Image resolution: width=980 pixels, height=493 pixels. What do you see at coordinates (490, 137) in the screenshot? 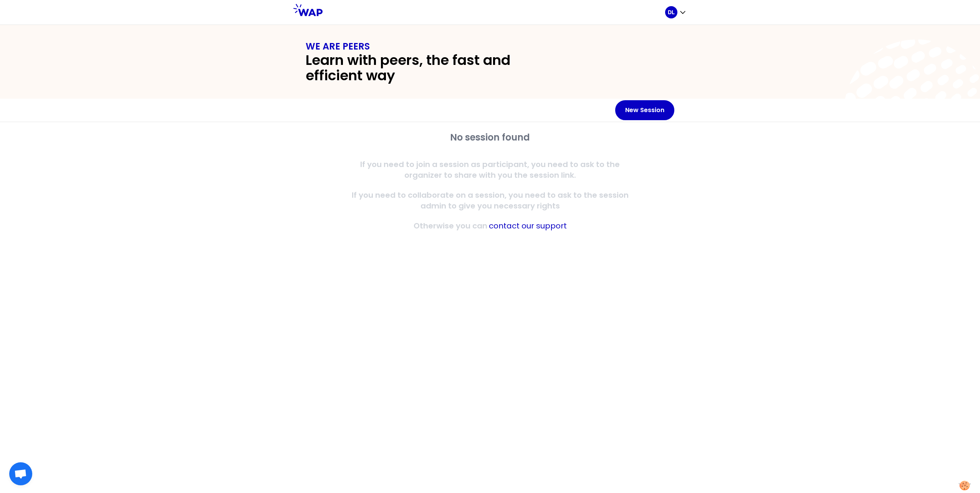
I see `h2: No session found` at bounding box center [490, 137].